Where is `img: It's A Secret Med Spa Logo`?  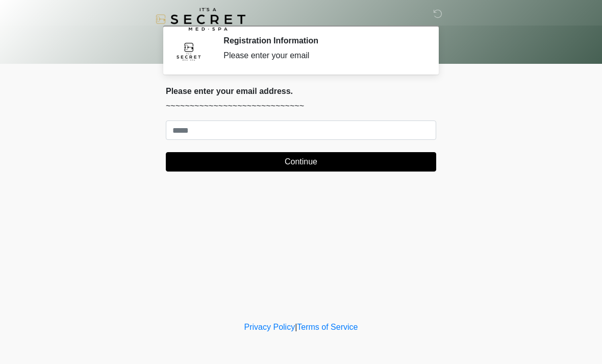
img: It's A Secret Med Spa Logo is located at coordinates (200, 19).